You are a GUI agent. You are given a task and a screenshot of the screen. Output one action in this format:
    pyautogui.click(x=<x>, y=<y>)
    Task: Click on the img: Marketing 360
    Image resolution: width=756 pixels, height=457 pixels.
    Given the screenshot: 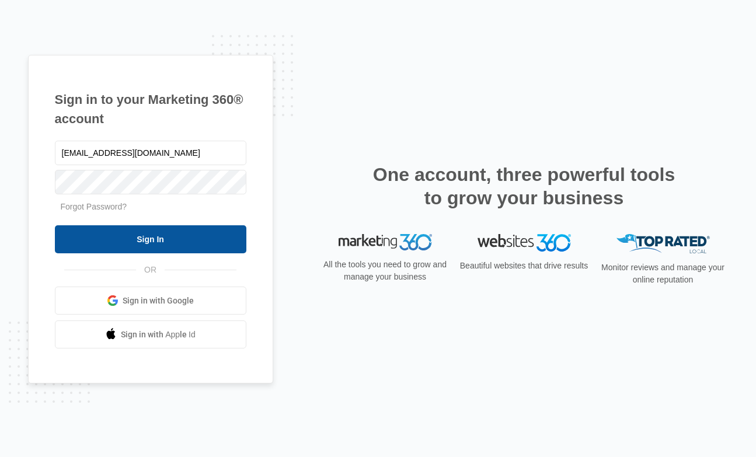 What is the action you would take?
    pyautogui.click(x=386, y=242)
    